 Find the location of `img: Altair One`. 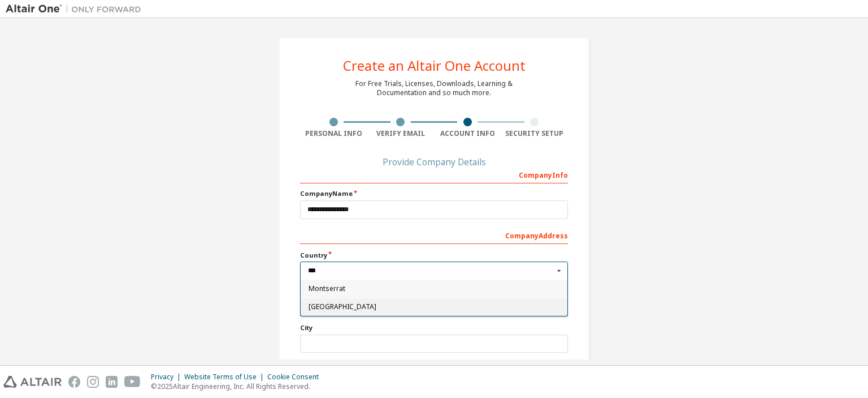

img: Altair One is located at coordinates (77, 9).